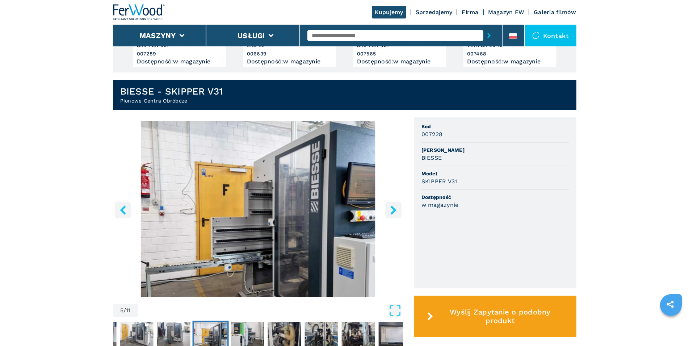  Describe the element at coordinates (258, 209) in the screenshot. I see `img: Pionowe Centra Obróbcze BIESSE SKIPPER V31` at that location.